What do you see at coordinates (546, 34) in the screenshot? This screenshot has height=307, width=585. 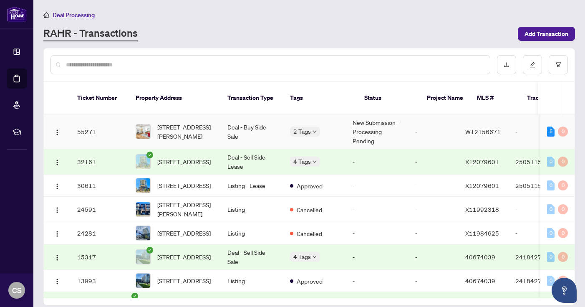 I see `span: Add Transaction` at bounding box center [546, 34].